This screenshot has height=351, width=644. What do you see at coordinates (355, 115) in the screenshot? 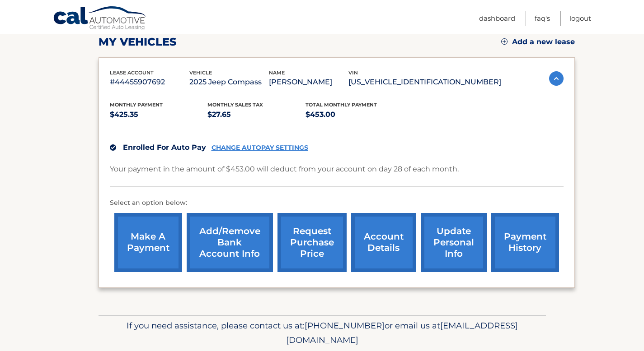
I see `p: $453.00` at bounding box center [355, 115].